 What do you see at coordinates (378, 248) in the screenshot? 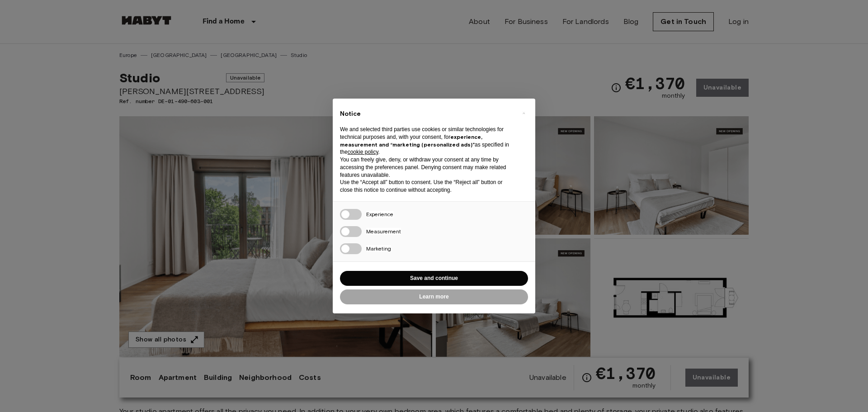
I see `span: Marketing` at bounding box center [378, 248].